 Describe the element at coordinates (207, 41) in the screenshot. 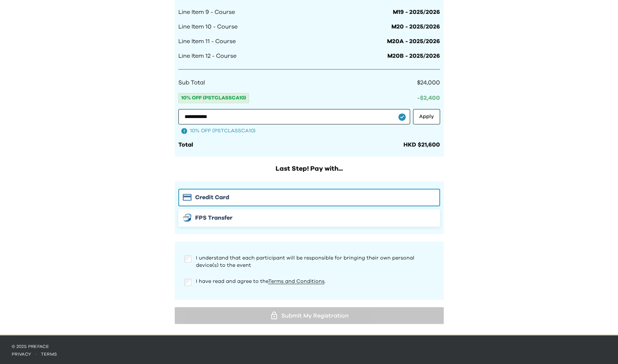

I see `span: Line Item 11 - Course` at that location.